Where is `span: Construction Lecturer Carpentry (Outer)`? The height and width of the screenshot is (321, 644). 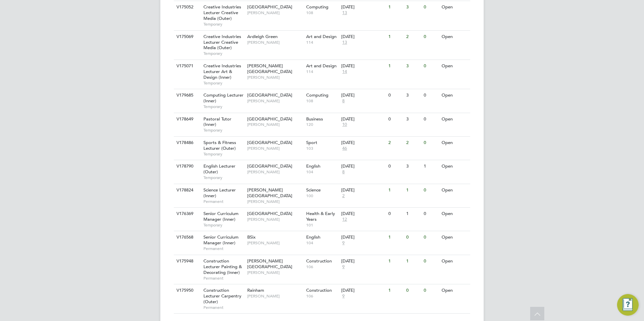
span: Construction Lecturer Carpentry (Outer) is located at coordinates (222, 296).